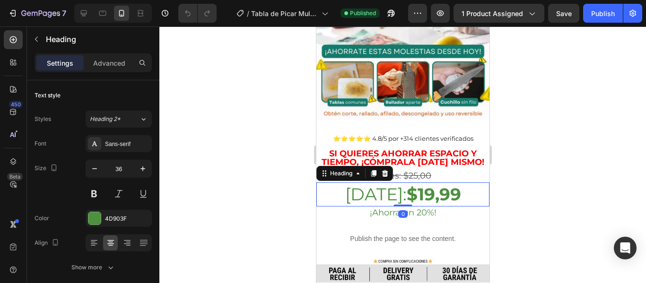  I want to click on button: Heading 2*, so click(119, 119).